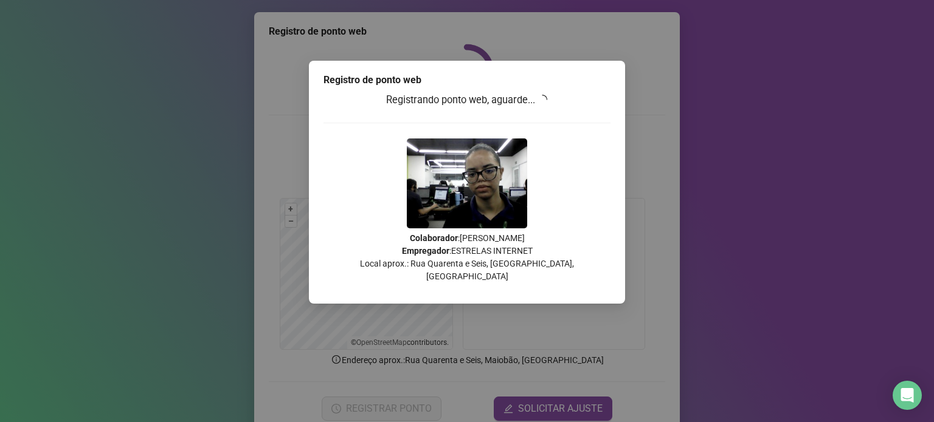 The width and height of the screenshot is (934, 422). What do you see at coordinates (467, 184) in the screenshot?
I see `img: 9k=` at bounding box center [467, 184].